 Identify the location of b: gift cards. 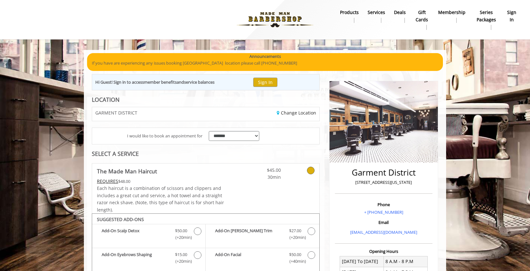
(422, 16).